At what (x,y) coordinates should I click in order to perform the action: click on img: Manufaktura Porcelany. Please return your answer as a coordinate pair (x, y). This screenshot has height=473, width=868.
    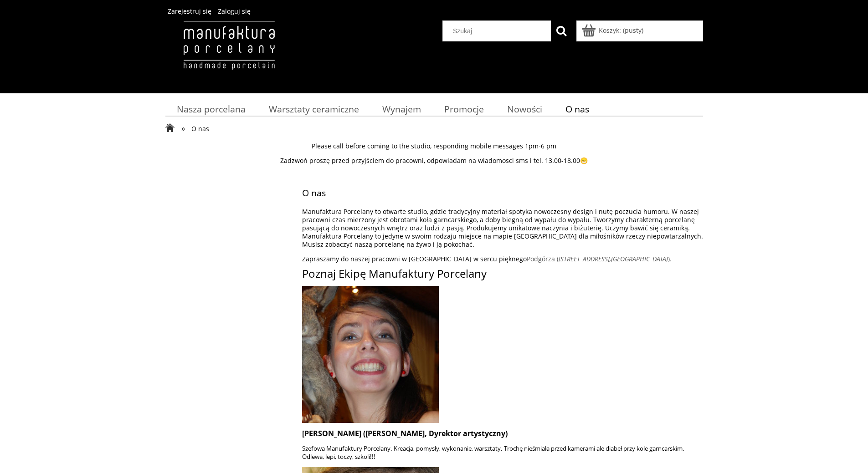
    Looking at the image, I should click on (228, 55).